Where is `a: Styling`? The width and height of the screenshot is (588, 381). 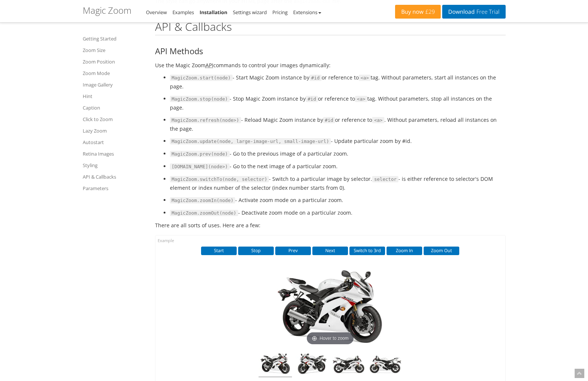 a: Styling is located at coordinates (114, 165).